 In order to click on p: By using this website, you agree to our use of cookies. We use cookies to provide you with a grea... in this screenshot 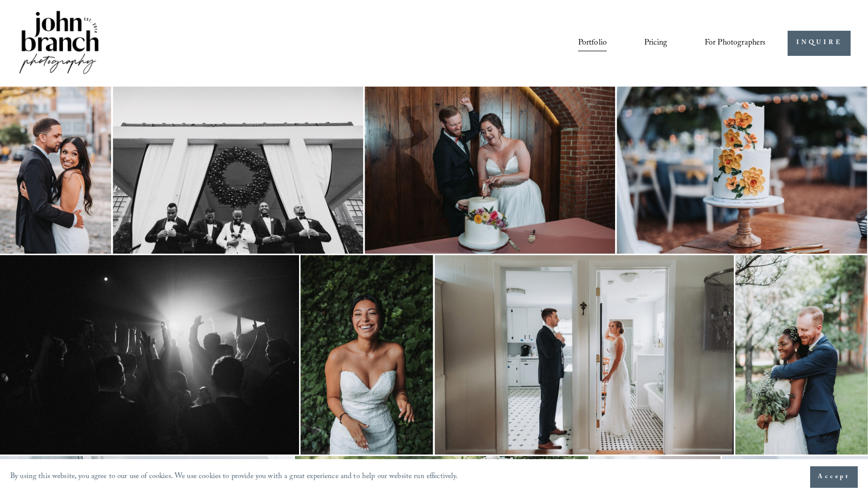, I will do `click(234, 477)`.